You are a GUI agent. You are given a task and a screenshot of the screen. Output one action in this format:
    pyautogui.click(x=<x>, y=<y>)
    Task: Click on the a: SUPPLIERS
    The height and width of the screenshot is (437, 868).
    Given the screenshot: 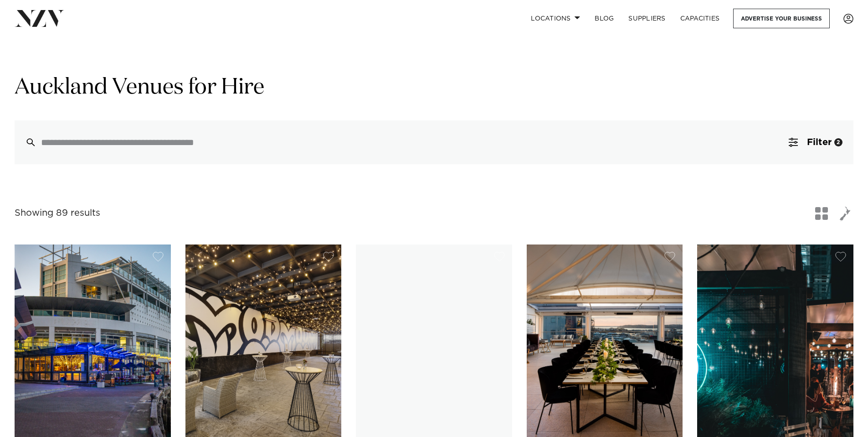 What is the action you would take?
    pyautogui.click(x=647, y=18)
    